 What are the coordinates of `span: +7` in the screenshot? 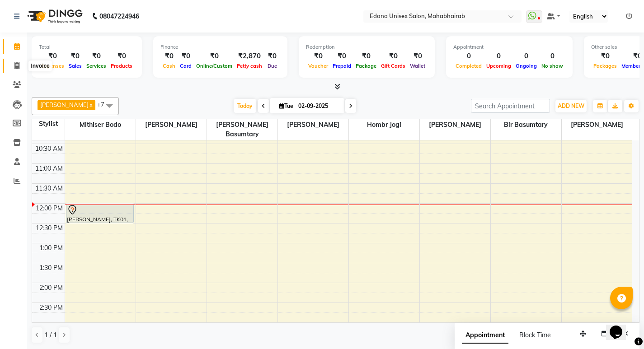 It's located at (104, 104).